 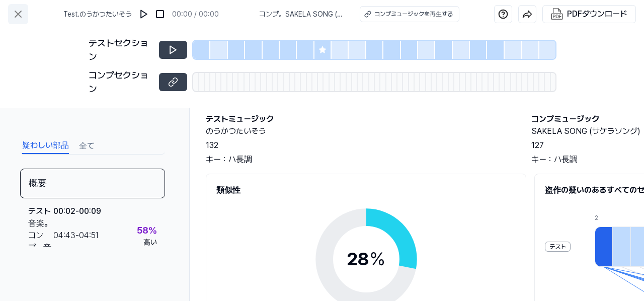 I want to click on font: 04:51, so click(x=89, y=235).